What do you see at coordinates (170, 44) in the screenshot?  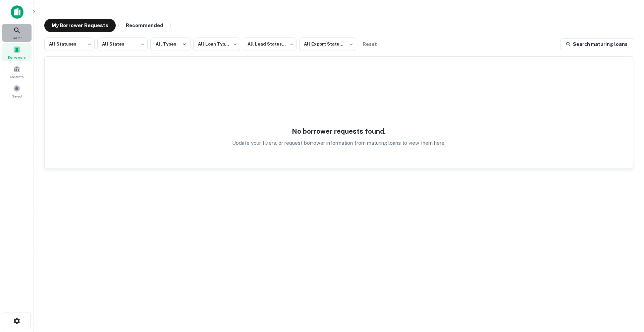 I see `button: All Types` at bounding box center [170, 44].